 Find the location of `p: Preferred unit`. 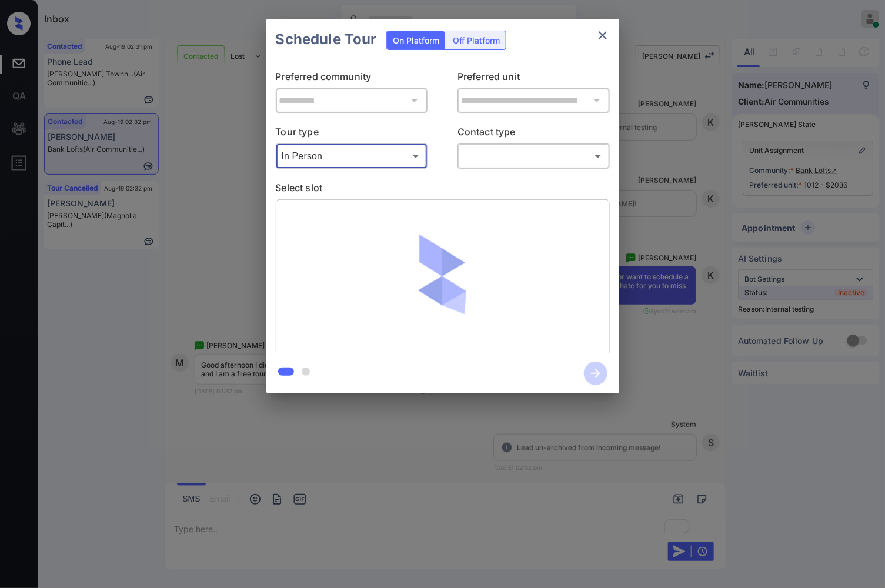

p: Preferred unit is located at coordinates (533, 79).